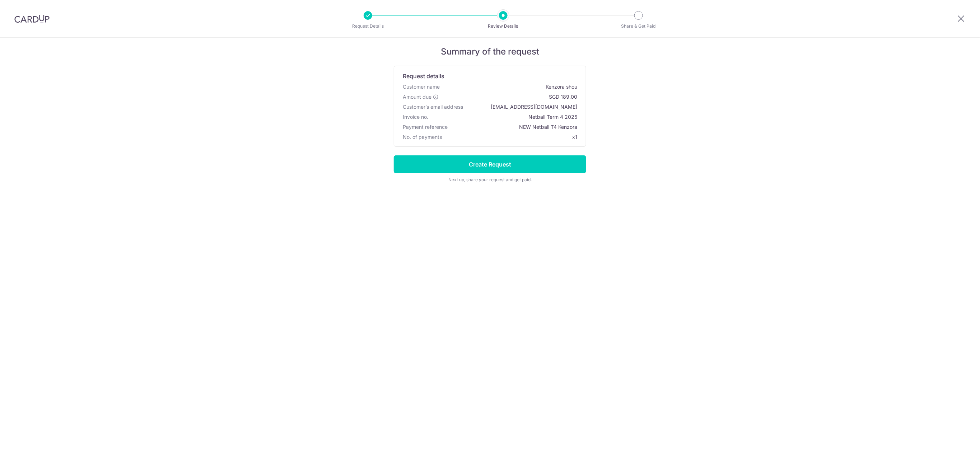 This screenshot has width=980, height=474. I want to click on label: Amount due, so click(421, 97).